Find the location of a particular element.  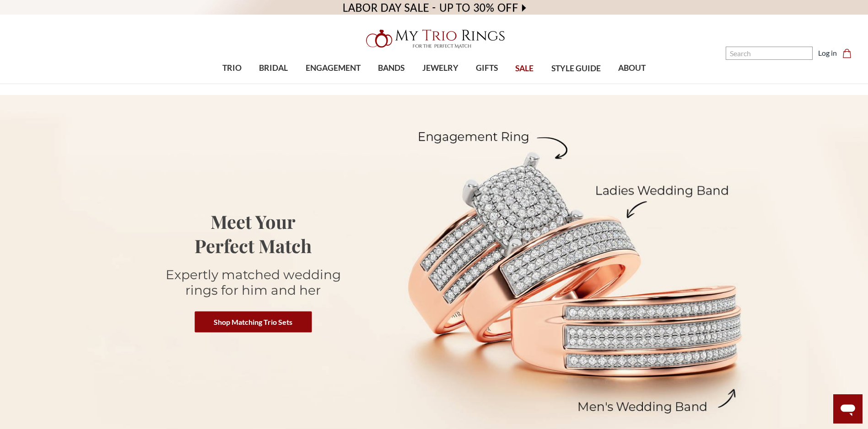

a: Shop Matching Trio Sets is located at coordinates (253, 322).